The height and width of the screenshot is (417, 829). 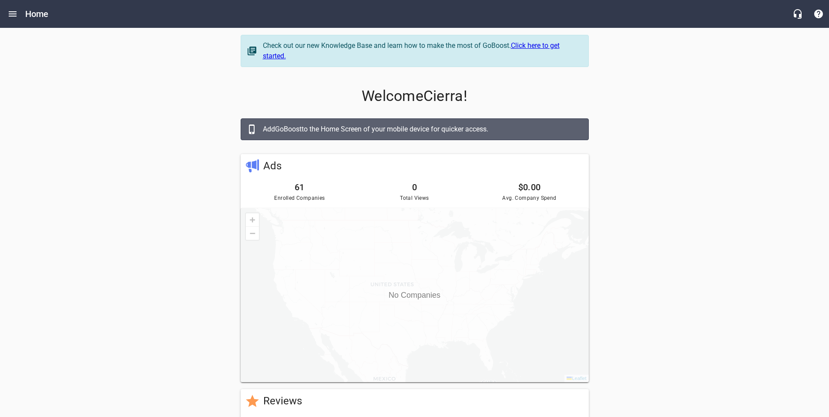 I want to click on div: No Companies, so click(x=415, y=295).